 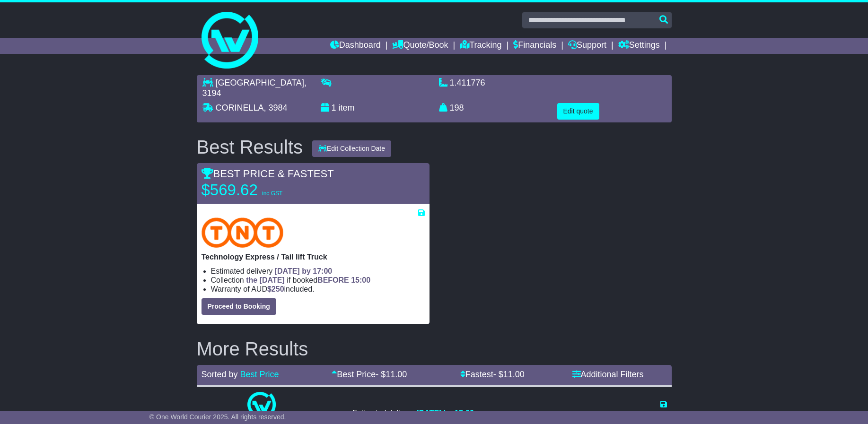 I want to click on h2: More Results, so click(x=434, y=349).